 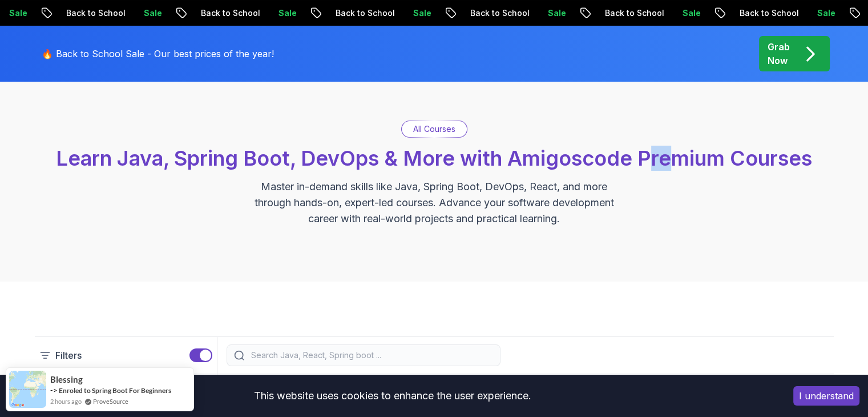 I want to click on p: 🔥 Back to School Sale - Our best prices of the year!, so click(x=157, y=53).